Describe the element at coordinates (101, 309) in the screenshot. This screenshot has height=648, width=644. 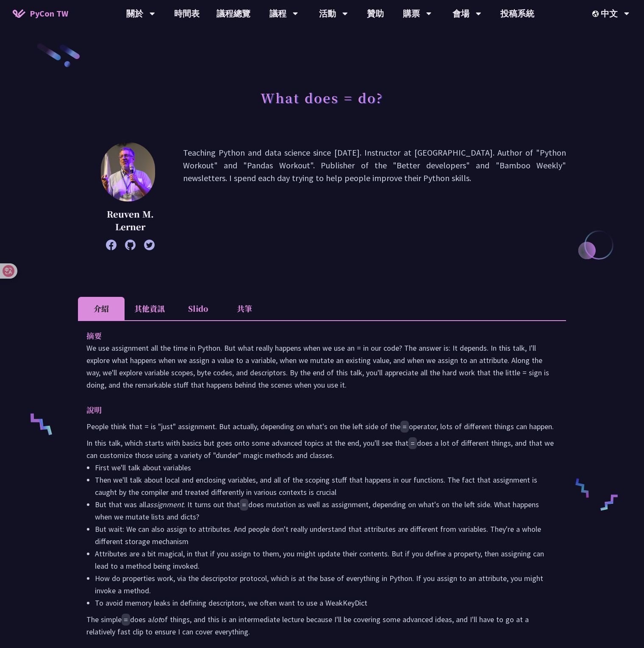
I see `li: 介紹` at that location.